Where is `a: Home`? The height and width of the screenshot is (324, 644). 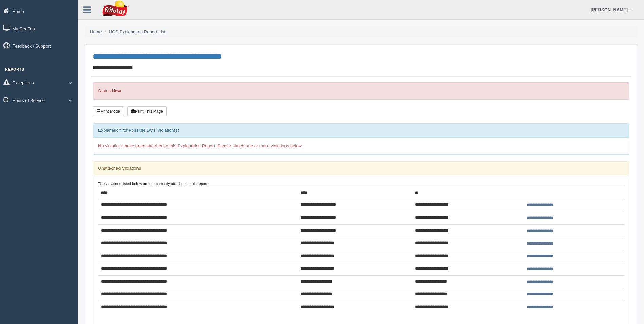
a: Home is located at coordinates (96, 32).